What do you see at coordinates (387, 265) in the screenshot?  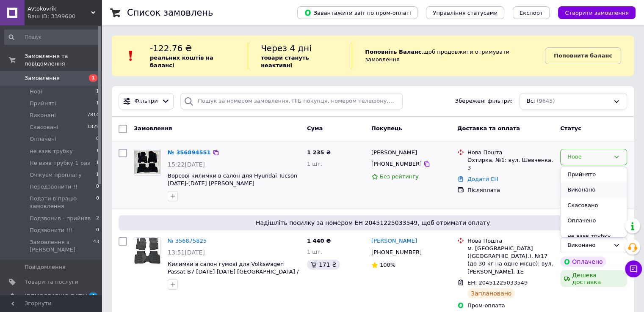 I see `span: 100%` at bounding box center [387, 265].